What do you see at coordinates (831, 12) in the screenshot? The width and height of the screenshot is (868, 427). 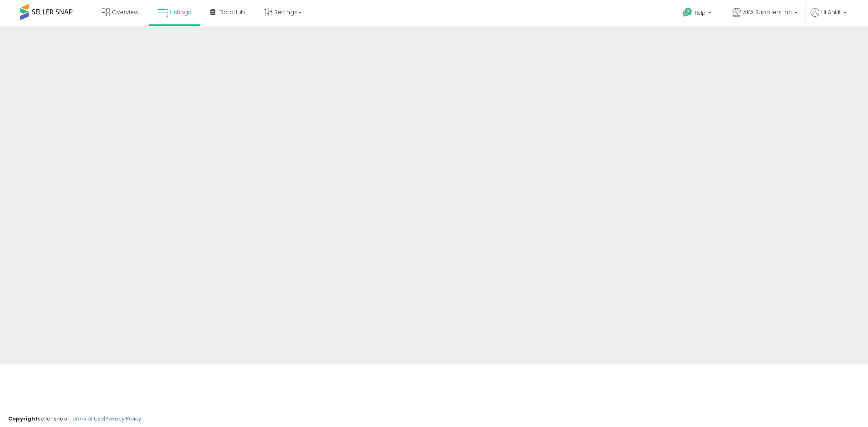 I see `span: Hi Ankit` at bounding box center [831, 12].